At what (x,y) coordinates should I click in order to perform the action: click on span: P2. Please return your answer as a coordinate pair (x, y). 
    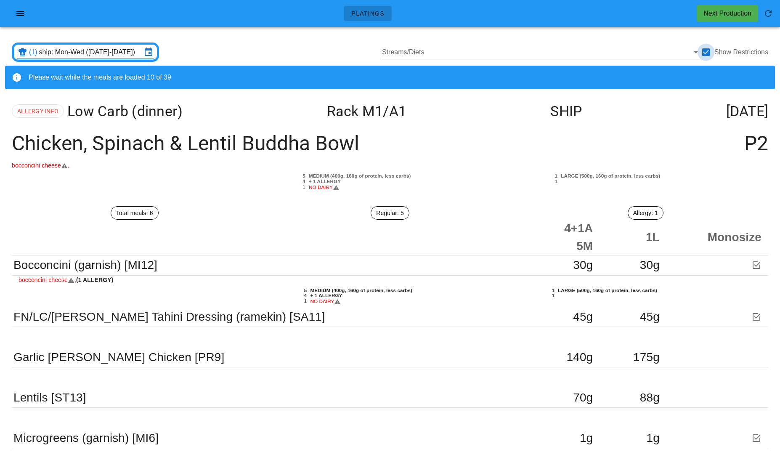
    Looking at the image, I should click on (756, 143).